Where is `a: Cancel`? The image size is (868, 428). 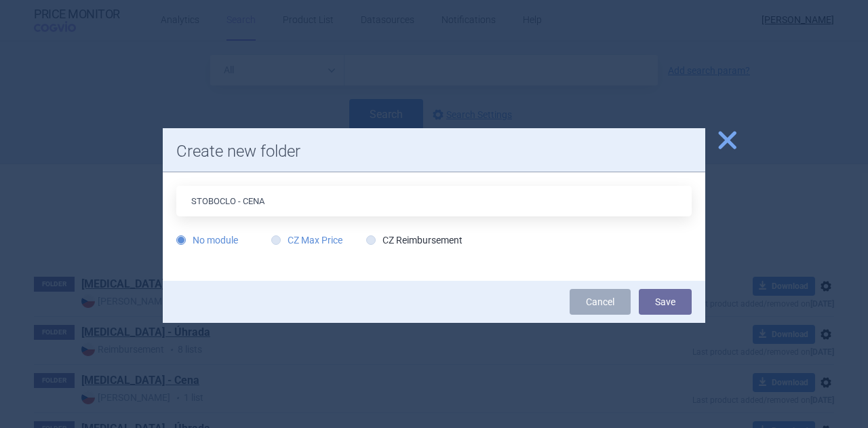
a: Cancel is located at coordinates (600, 302).